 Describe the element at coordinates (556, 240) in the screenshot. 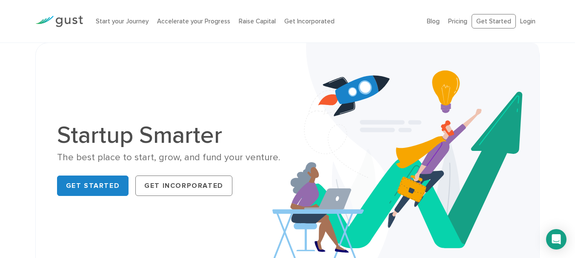

I see `div: Open Intercom Messenger` at that location.